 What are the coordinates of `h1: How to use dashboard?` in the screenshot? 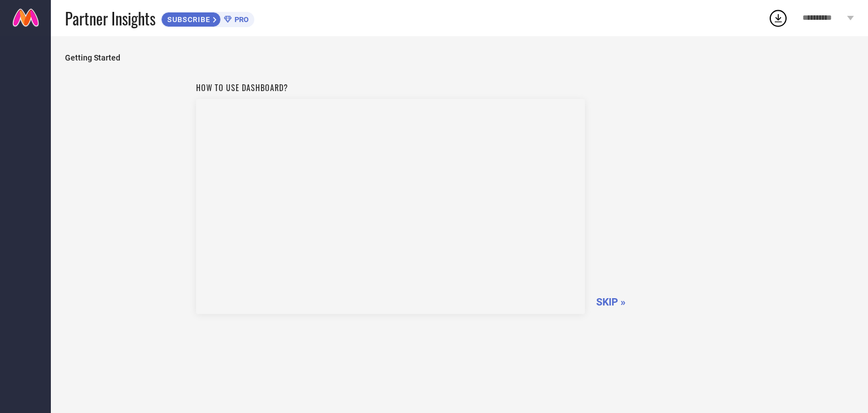 It's located at (391, 87).